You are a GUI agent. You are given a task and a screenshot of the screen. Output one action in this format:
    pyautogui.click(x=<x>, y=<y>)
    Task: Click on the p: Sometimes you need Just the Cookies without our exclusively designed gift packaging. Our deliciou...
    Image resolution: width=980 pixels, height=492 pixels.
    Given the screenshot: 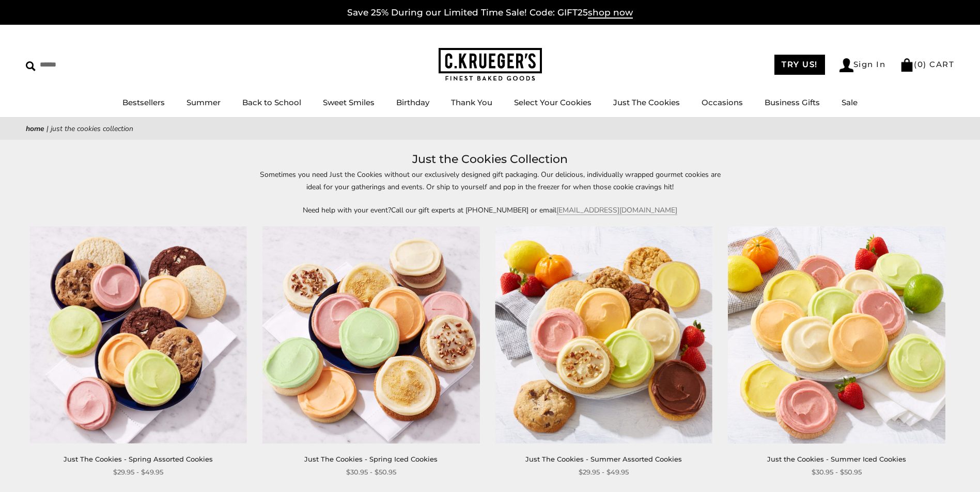 What is the action you would take?
    pyautogui.click(x=490, y=181)
    